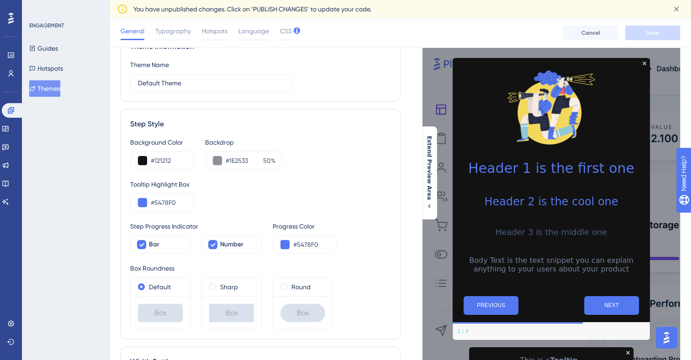  Describe the element at coordinates (211, 83) in the screenshot. I see `input: Theme Name` at that location.